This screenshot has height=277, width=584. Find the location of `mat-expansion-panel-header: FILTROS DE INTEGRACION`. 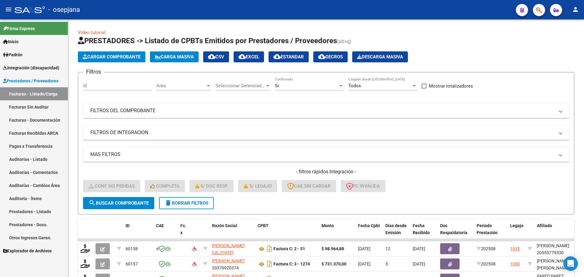

mat-expansion-panel-header: FILTROS DE INTEGRACION is located at coordinates (326, 133).